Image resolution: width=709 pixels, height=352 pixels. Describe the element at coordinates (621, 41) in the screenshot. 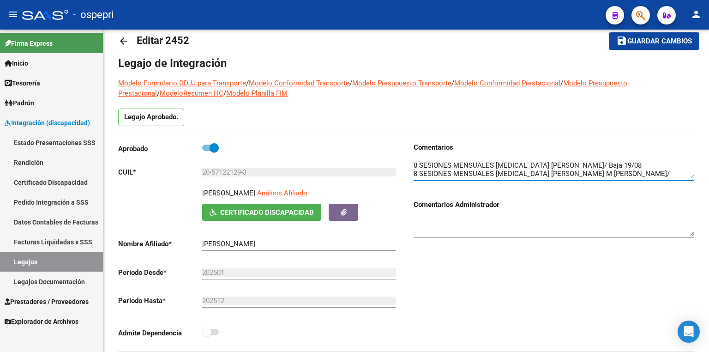

I see `mat-icon: save` at that location.